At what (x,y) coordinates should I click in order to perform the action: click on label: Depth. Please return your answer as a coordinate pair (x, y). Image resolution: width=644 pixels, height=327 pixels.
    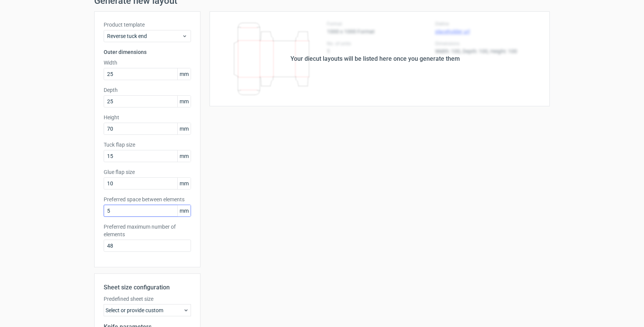
    Looking at the image, I should click on (147, 90).